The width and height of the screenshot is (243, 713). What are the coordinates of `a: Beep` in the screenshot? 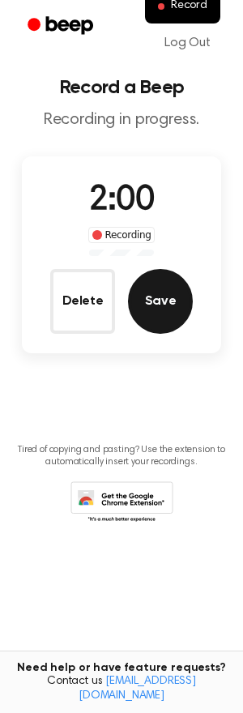 It's located at (62, 26).